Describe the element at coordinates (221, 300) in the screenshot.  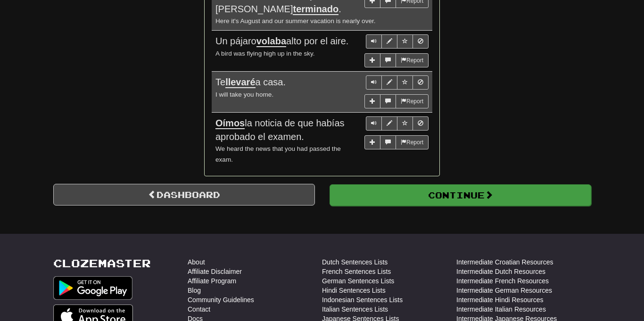
I see `a: Community Guidelines` at that location.